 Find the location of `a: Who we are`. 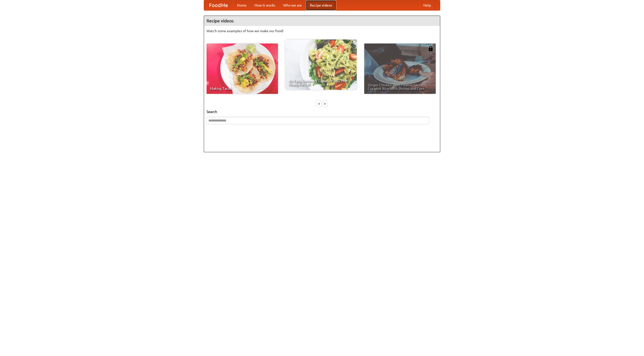

a: Who we are is located at coordinates (293, 5).